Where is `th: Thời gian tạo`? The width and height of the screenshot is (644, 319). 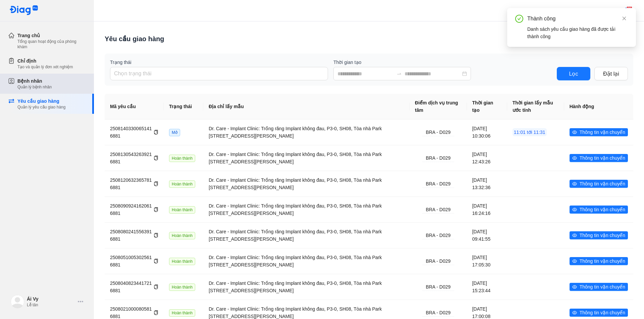
th: Thời gian tạo is located at coordinates (487, 107).